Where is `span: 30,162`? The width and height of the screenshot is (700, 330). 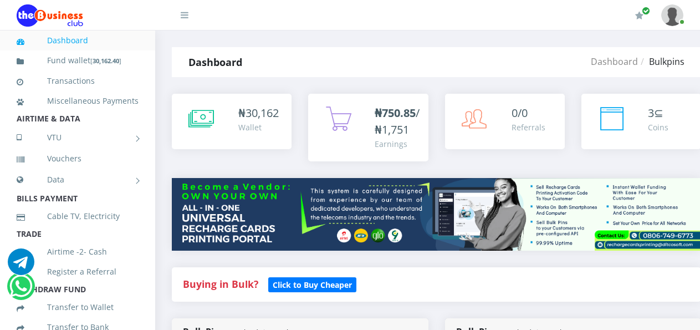 span: 30,162 is located at coordinates (262, 112).